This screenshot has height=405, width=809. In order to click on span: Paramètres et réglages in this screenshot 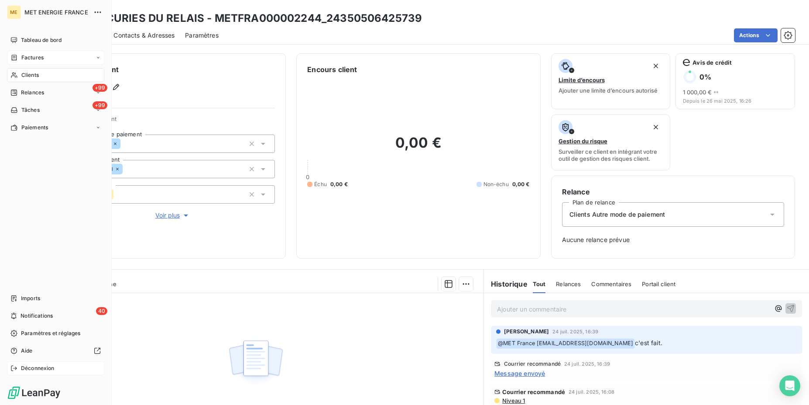, I will do `click(51, 333)`.